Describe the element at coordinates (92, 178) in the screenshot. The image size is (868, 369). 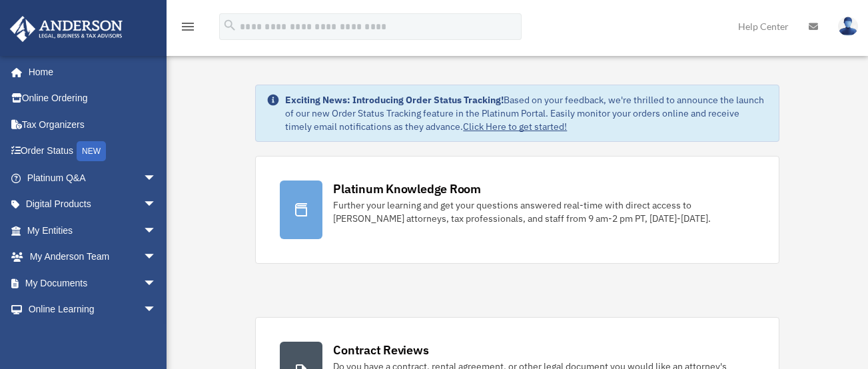
I see `a: Platinum Q&Aarrow_drop_down` at that location.